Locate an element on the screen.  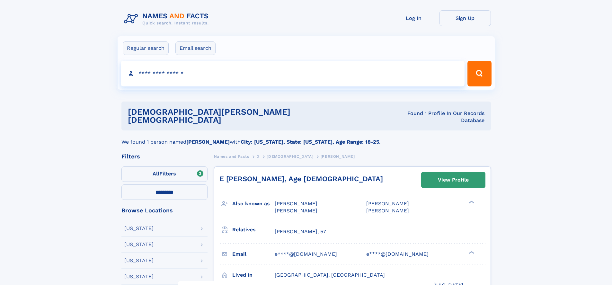
a: View Profile is located at coordinates (453, 180).